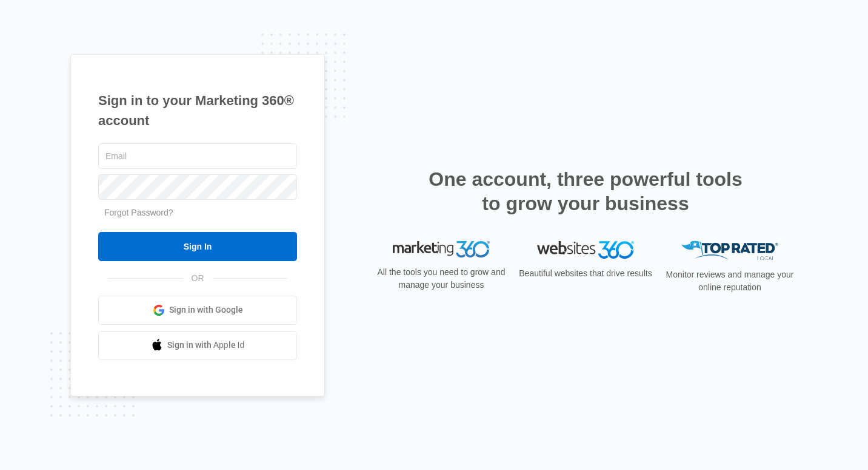  I want to click on span: Sign in with Google, so click(206, 310).